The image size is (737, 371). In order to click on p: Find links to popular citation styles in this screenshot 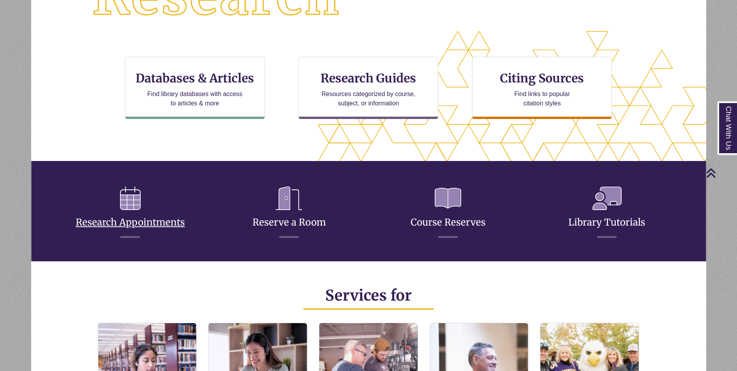, I will do `click(542, 99)`.